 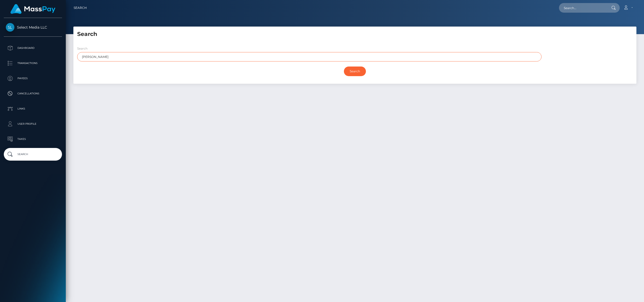 I want to click on a: Payees, so click(x=33, y=78).